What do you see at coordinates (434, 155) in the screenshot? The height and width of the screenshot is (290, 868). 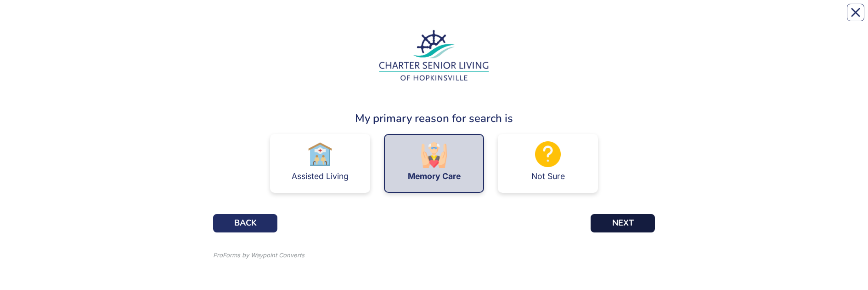 I see `img: MC.png` at bounding box center [434, 155].